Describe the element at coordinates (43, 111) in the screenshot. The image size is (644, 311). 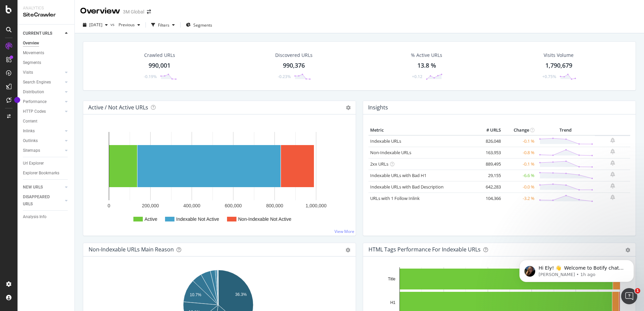
I see `a: HTTP Codes` at that location.